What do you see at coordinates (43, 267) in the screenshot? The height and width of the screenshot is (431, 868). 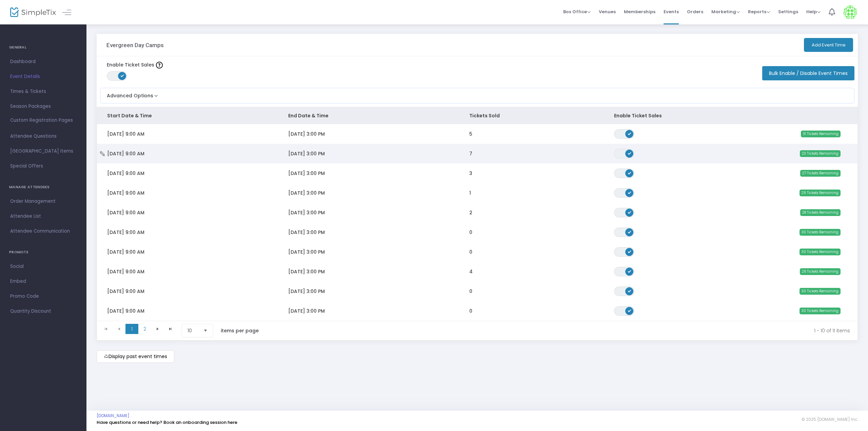 I see `span: Social` at bounding box center [43, 267].